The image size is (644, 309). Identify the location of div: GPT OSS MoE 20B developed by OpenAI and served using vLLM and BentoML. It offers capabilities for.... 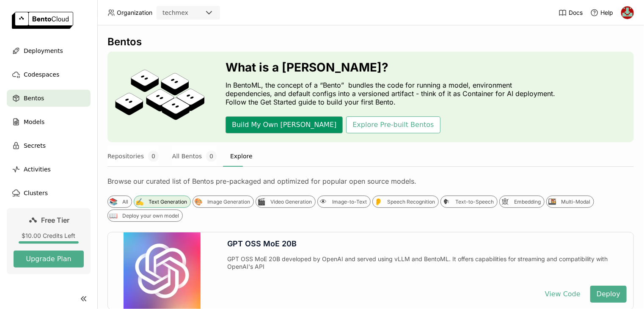
(427, 266).